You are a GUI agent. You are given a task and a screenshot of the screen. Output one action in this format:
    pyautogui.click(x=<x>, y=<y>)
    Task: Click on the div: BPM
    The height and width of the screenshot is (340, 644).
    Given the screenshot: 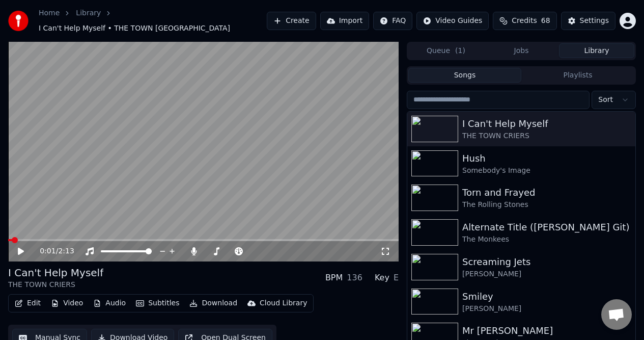 What is the action you would take?
    pyautogui.click(x=334, y=277)
    